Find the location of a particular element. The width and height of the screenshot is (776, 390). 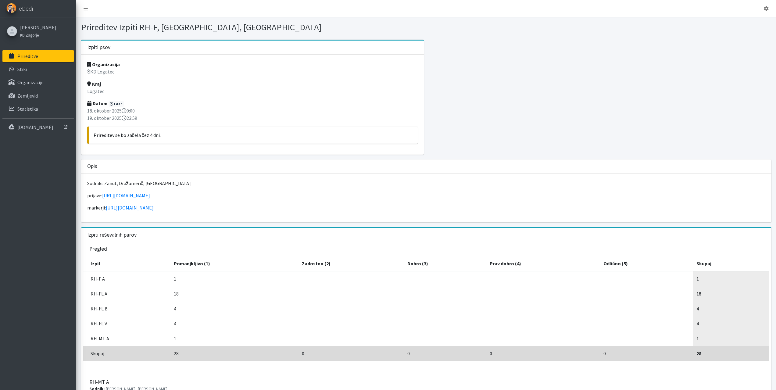

th: Skupaj is located at coordinates (731, 264).